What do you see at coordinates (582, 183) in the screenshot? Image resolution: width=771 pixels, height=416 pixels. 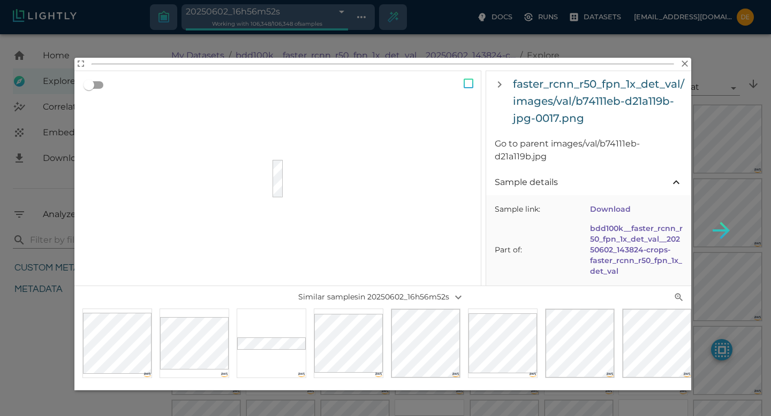 I see `span: Sample details` at bounding box center [582, 183].